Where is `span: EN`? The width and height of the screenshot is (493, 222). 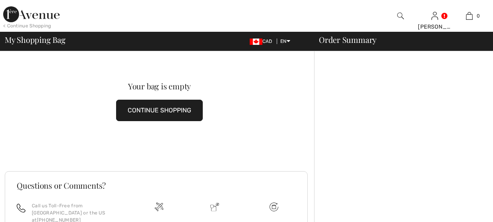
span: EN is located at coordinates (285, 41).